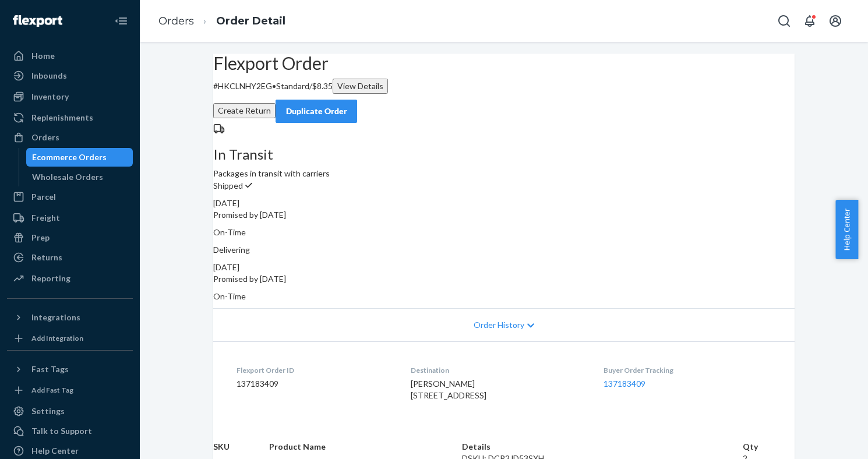 Image resolution: width=868 pixels, height=459 pixels. Describe the element at coordinates (46, 258) in the screenshot. I see `div: Returns` at that location.